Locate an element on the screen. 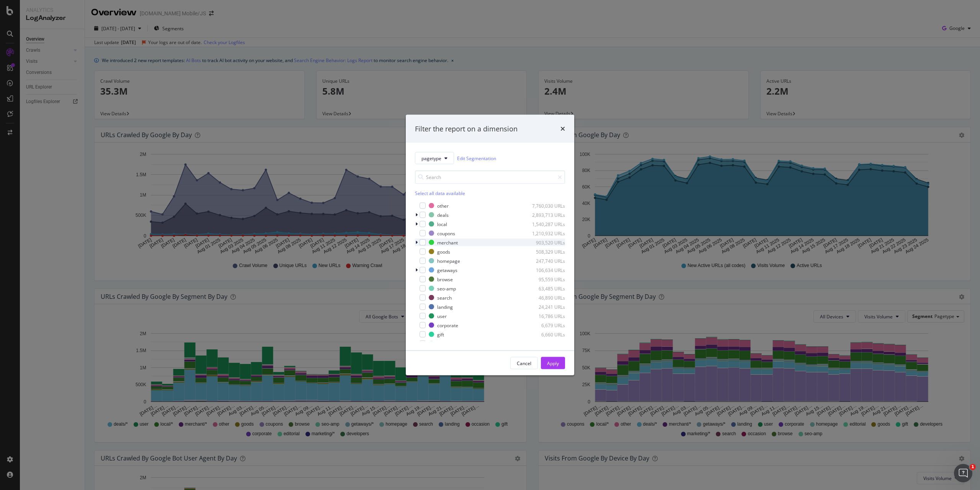  div: landing is located at coordinates (445, 306).